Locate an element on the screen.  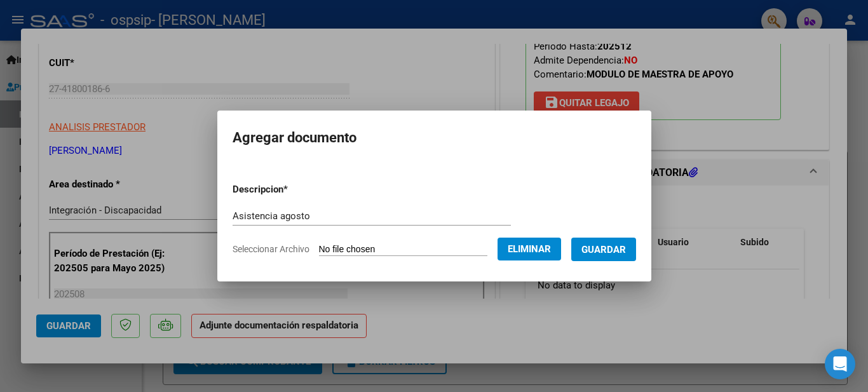
span: Guardar is located at coordinates (604, 250).